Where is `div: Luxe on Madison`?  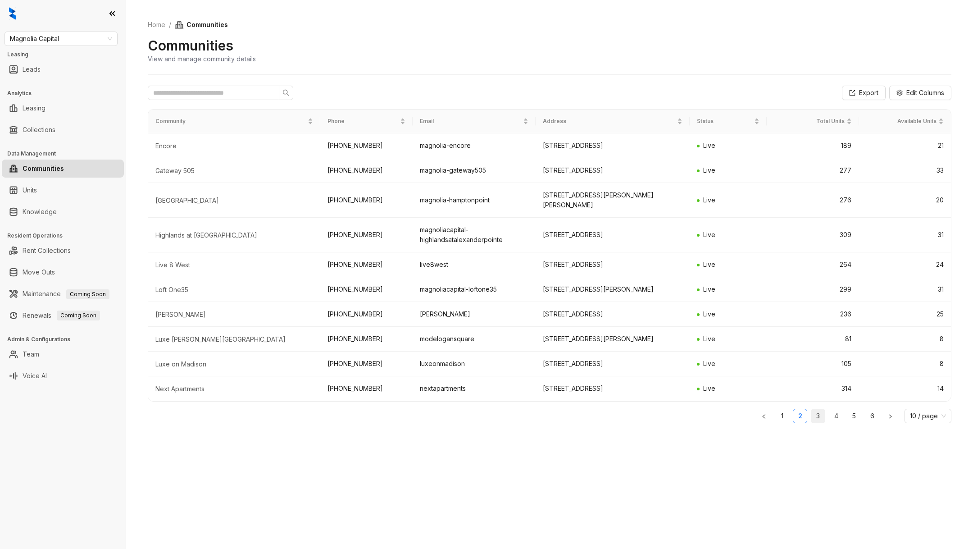
div: Luxe on Madison is located at coordinates (234, 364).